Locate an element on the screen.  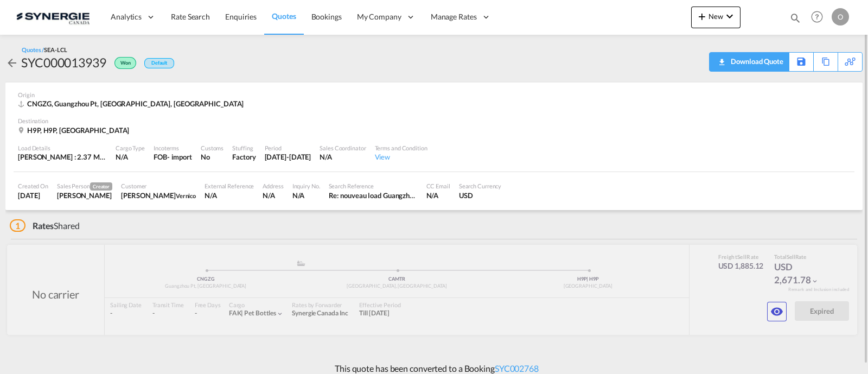
div: No is located at coordinates (212, 157).